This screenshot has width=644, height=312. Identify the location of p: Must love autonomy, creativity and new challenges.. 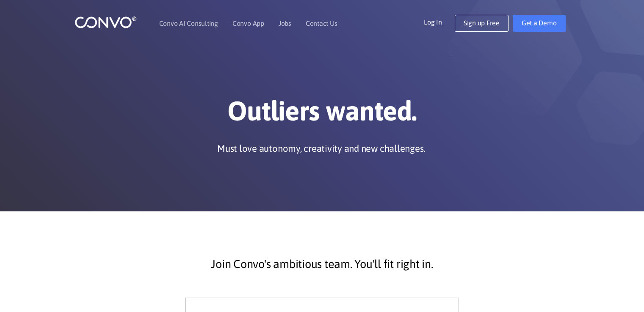
(321, 149).